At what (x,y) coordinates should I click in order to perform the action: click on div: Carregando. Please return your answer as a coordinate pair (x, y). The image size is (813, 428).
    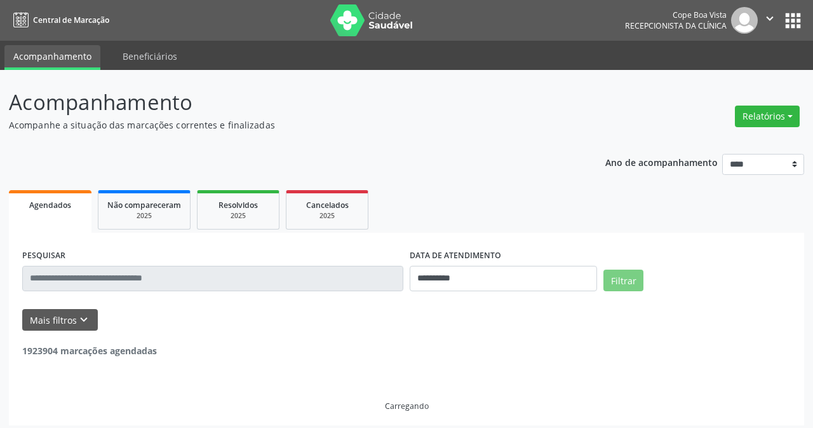
    Looking at the image, I should click on (407, 405).